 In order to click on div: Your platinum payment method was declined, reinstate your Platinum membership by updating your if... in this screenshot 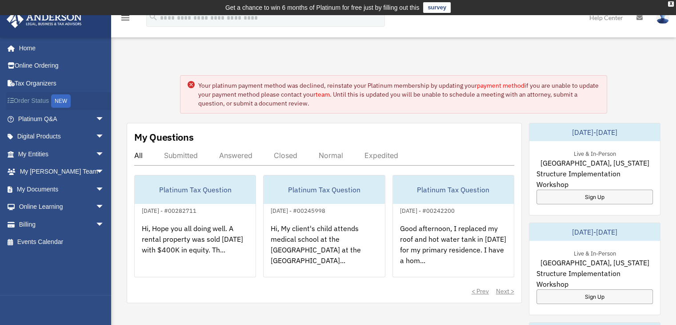, I will do `click(399, 94)`.